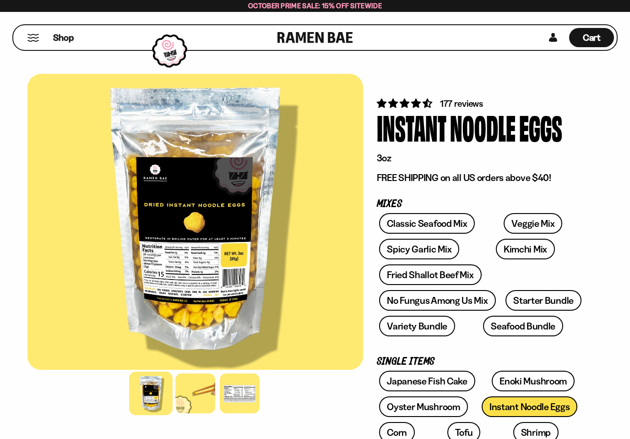 The image size is (630, 439). What do you see at coordinates (427, 223) in the screenshot?
I see `a: Classic Seafood Mix` at bounding box center [427, 223].